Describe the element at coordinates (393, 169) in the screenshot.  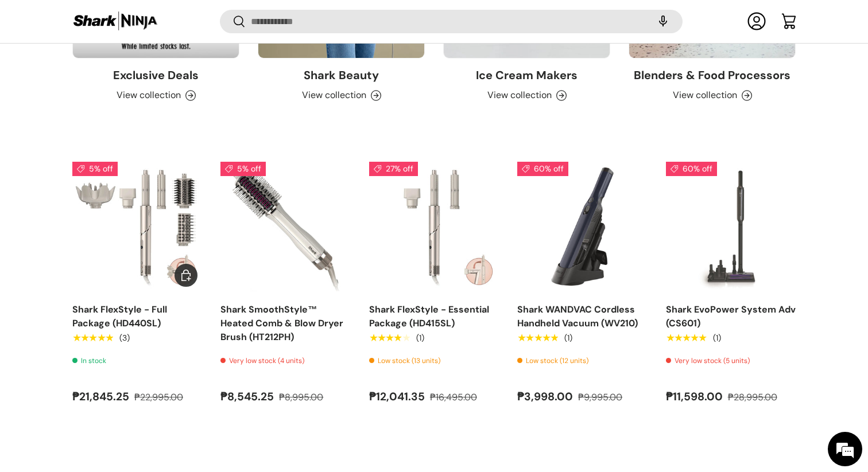
I see `span: 27% off` at that location.